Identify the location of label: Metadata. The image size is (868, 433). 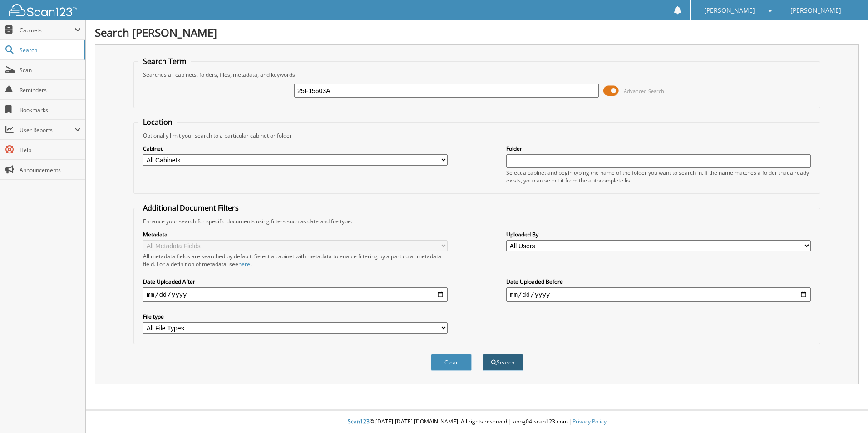
(295, 234).